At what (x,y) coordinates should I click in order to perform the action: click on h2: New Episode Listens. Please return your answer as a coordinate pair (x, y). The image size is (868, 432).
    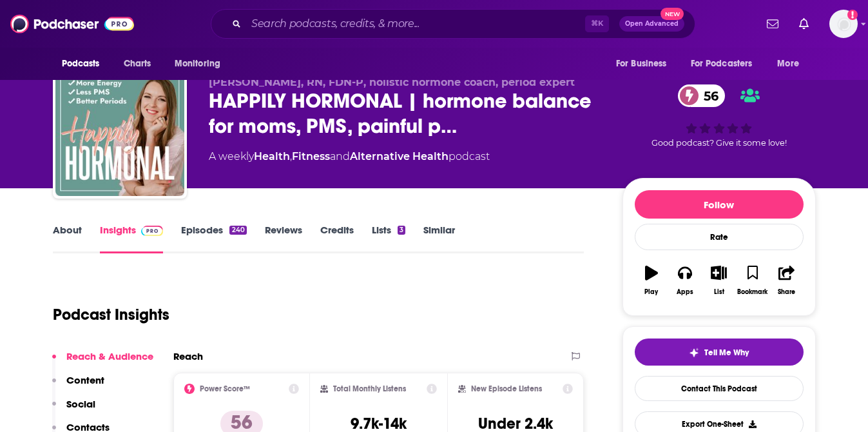
    Looking at the image, I should click on (506, 389).